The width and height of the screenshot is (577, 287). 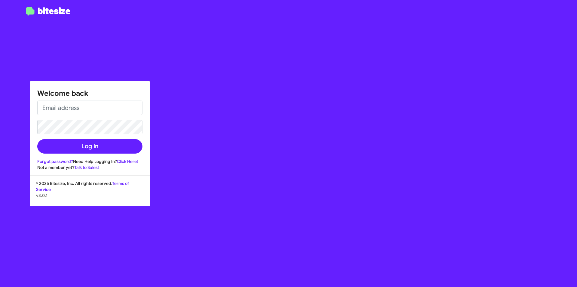 What do you see at coordinates (90, 193) in the screenshot?
I see `div: © 2025 Bitesize, Inc. All rights reserved.` at bounding box center [90, 193].